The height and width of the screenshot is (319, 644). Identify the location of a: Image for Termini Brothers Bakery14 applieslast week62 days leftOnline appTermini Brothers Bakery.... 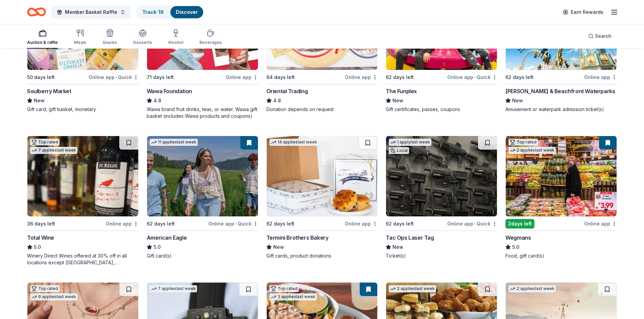
(322, 197).